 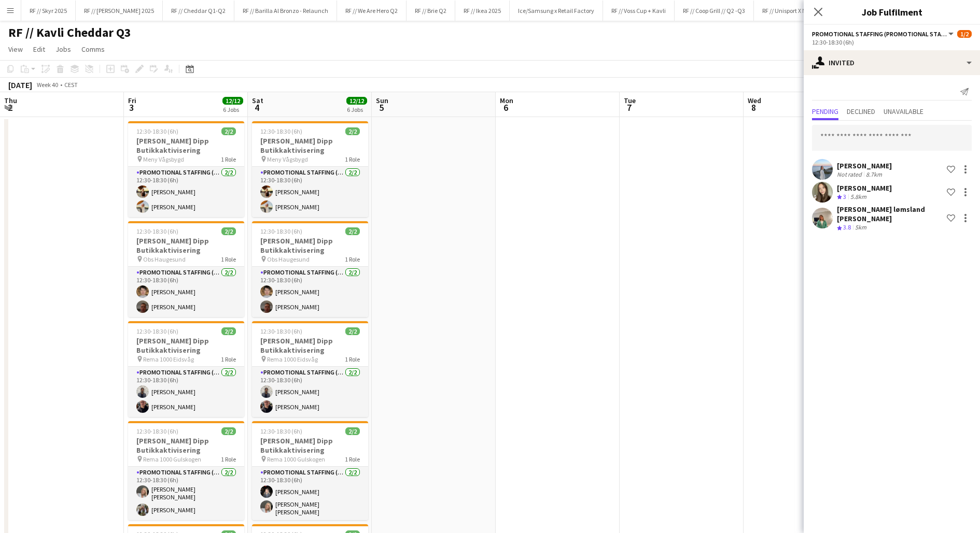 What do you see at coordinates (256, 108) in the screenshot?
I see `span: 4` at bounding box center [256, 108].